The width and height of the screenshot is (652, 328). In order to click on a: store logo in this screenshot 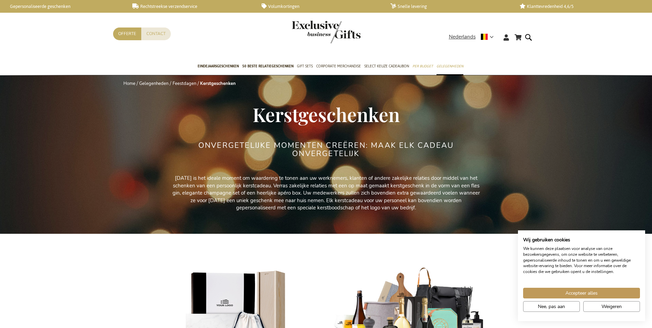, I will do `click(309, 32)`.